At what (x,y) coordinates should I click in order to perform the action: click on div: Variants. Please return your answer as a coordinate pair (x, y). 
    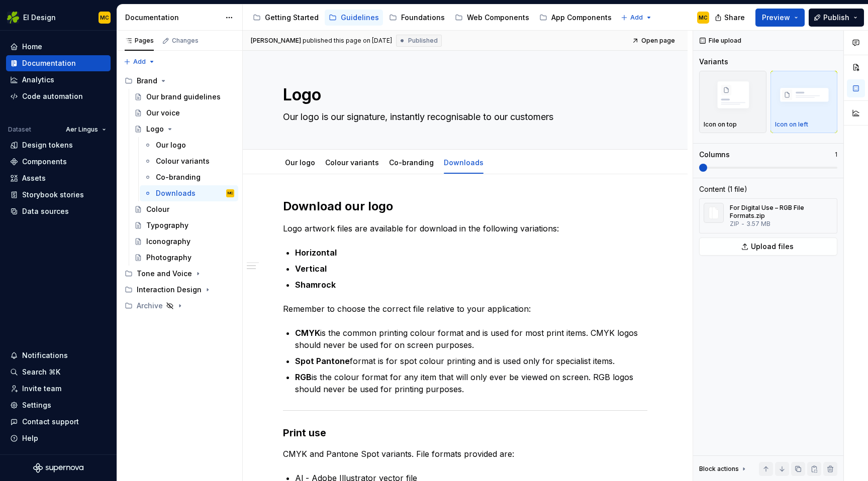
    Looking at the image, I should click on (714, 62).